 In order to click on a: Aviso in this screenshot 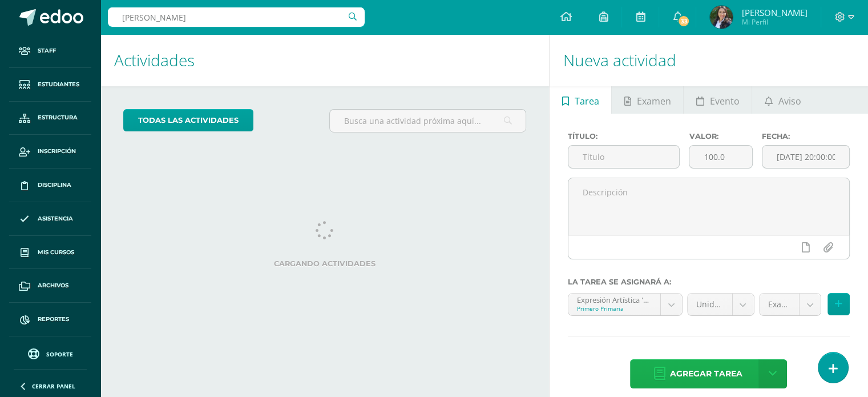, I will do `click(782, 100)`.